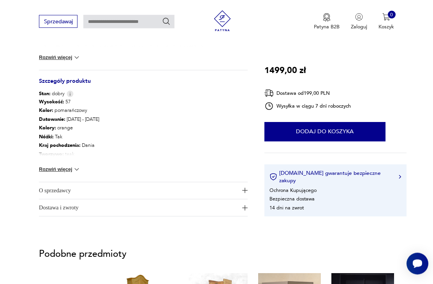  What do you see at coordinates (143, 85) in the screenshot?
I see `h3: Szczegóły produktu` at bounding box center [143, 85].